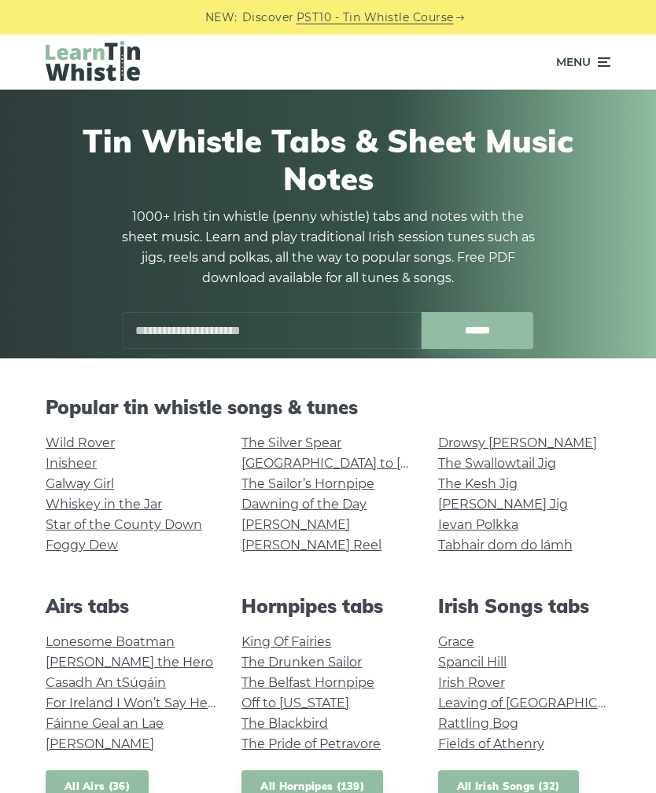  I want to click on a: Spancil Hill, so click(472, 662).